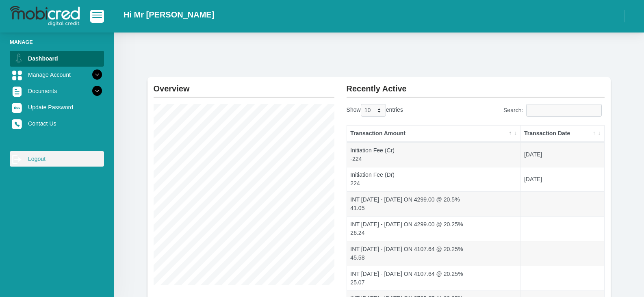 Image resolution: width=644 pixels, height=297 pixels. Describe the element at coordinates (57, 107) in the screenshot. I see `a: Update Password` at that location.